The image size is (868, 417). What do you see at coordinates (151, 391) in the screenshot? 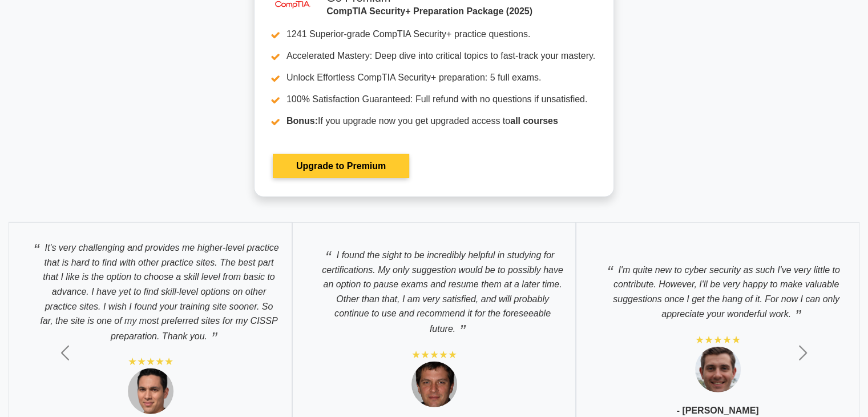
I see `img: Testimonial 1` at bounding box center [151, 391].